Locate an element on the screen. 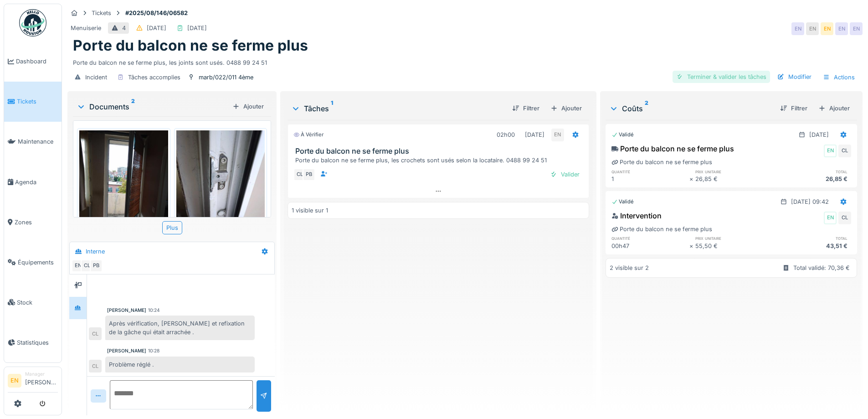 Image resolution: width=868 pixels, height=419 pixels. a: Stock is located at coordinates (33, 303).